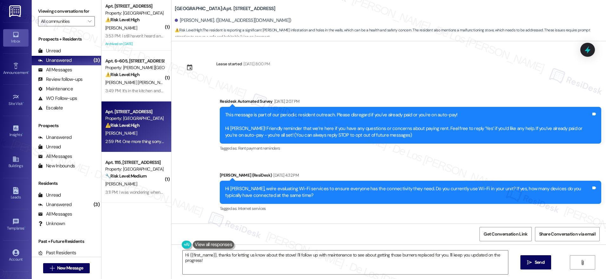  What do you see at coordinates (67, 268) in the screenshot?
I see `button: New Message` at bounding box center [67, 268].